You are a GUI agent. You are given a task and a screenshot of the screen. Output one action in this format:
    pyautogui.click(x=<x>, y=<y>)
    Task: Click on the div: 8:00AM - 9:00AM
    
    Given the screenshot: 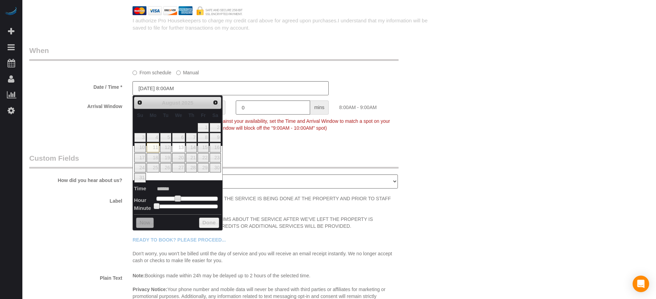 What is the action you would take?
    pyautogui.click(x=386, y=106)
    